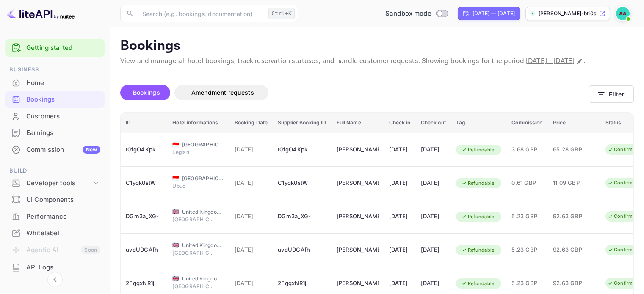  Describe the element at coordinates (54, 133) in the screenshot. I see `a: Earnings` at that location.